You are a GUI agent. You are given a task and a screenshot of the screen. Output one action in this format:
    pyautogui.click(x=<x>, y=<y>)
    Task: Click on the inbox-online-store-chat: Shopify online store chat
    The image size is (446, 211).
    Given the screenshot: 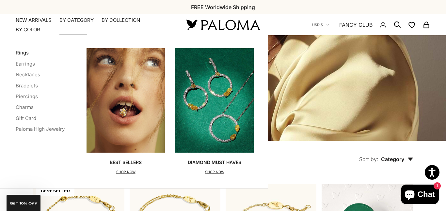 What is the action you would take?
    pyautogui.click(x=420, y=195)
    